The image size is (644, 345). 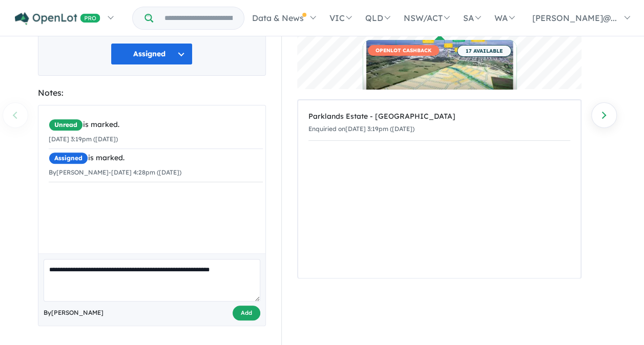 I want to click on input: Try estate name, suburb, builder or developer, so click(x=198, y=18).